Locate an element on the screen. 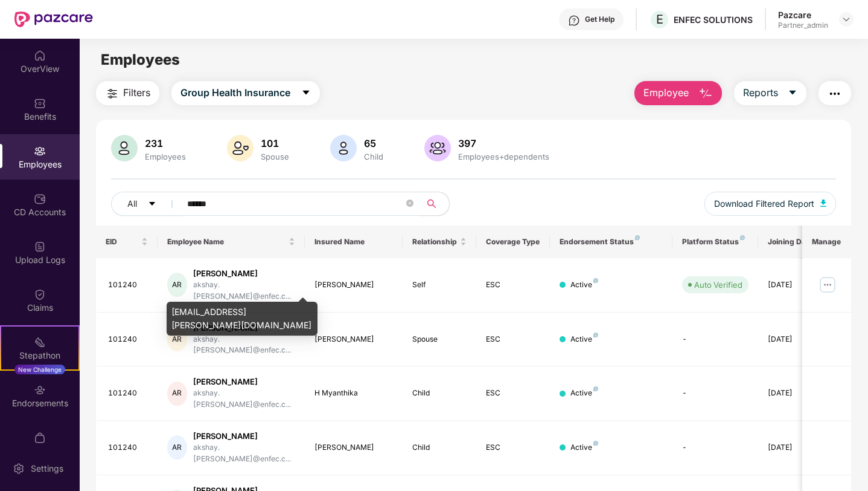  div: 397 is located at coordinates (503, 143).